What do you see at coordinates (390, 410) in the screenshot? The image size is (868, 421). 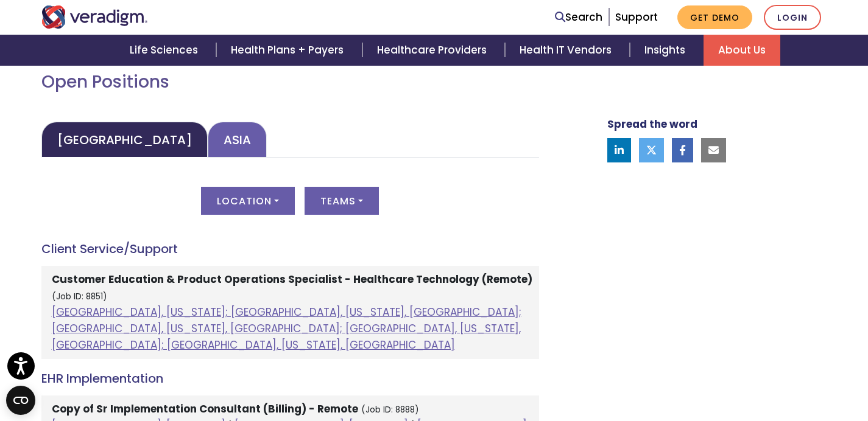 I see `small: (Job ID: 8888)` at bounding box center [390, 410].